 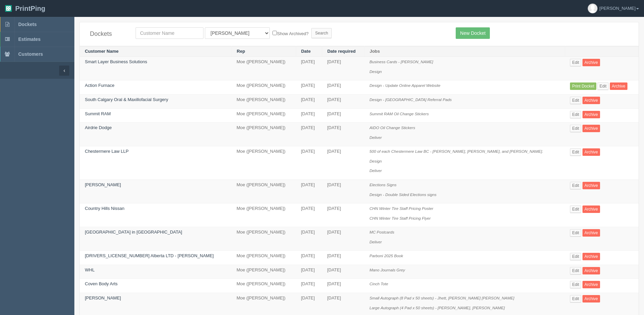 What do you see at coordinates (341, 51) in the screenshot?
I see `a: Date required` at bounding box center [341, 51].